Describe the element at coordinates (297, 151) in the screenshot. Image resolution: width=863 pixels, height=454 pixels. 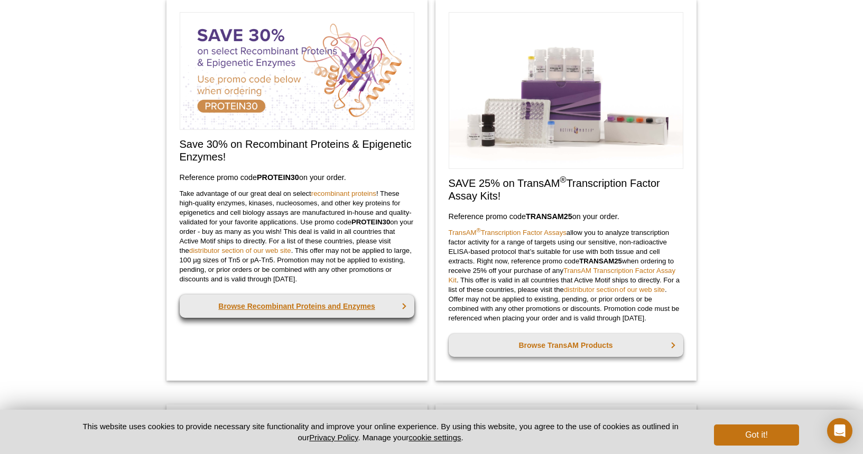
I see `h2: Save 30% on Recombinant Proteins & Epigenetic Enzymes!` at that location.